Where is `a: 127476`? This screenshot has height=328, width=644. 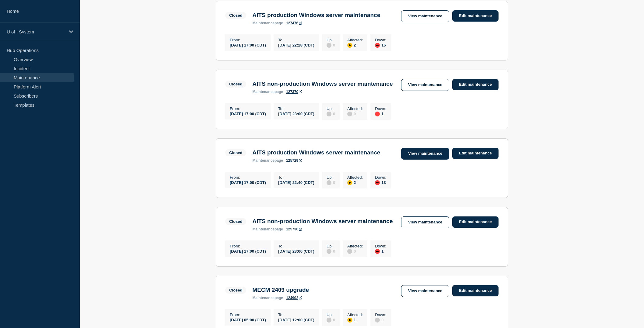 a: 127476 is located at coordinates (294, 23).